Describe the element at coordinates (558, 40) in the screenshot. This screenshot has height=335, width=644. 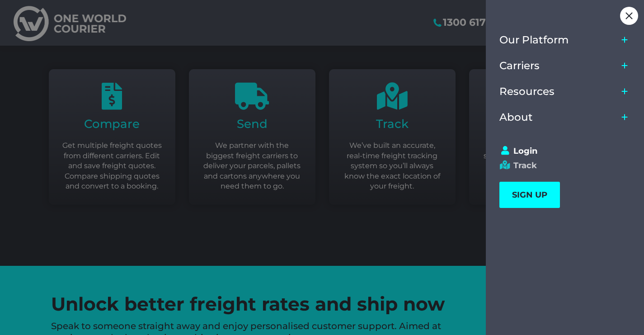
I see `a: Our Platform` at that location.